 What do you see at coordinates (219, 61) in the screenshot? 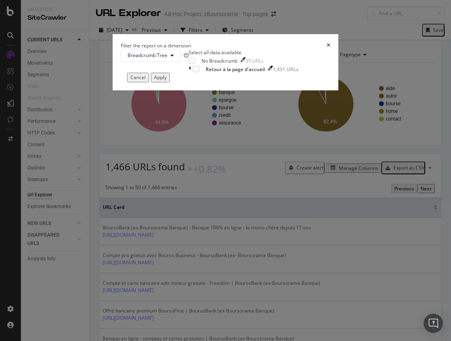
I see `div: No Breadcrumb` at bounding box center [219, 61].